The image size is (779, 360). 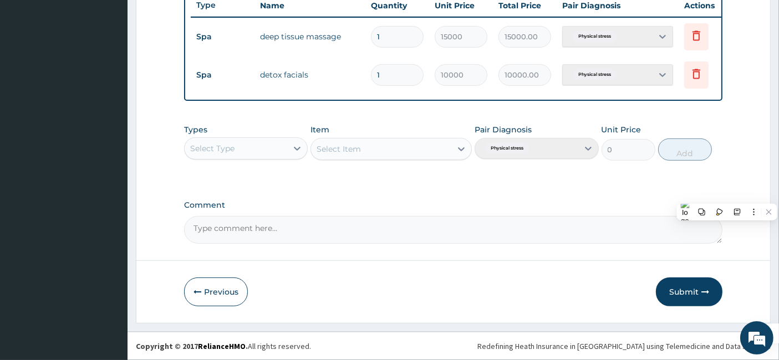 I want to click on button: Submit, so click(x=689, y=292).